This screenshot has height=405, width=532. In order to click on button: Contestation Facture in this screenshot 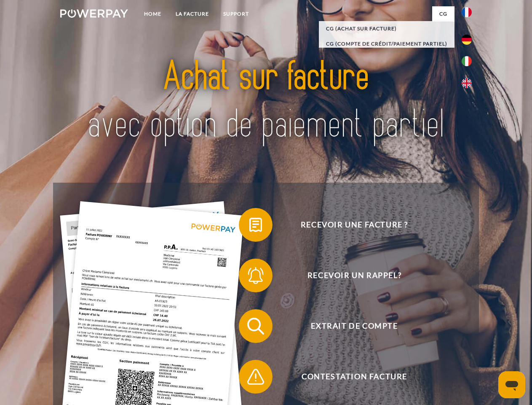, I will do `click(349, 377)`.